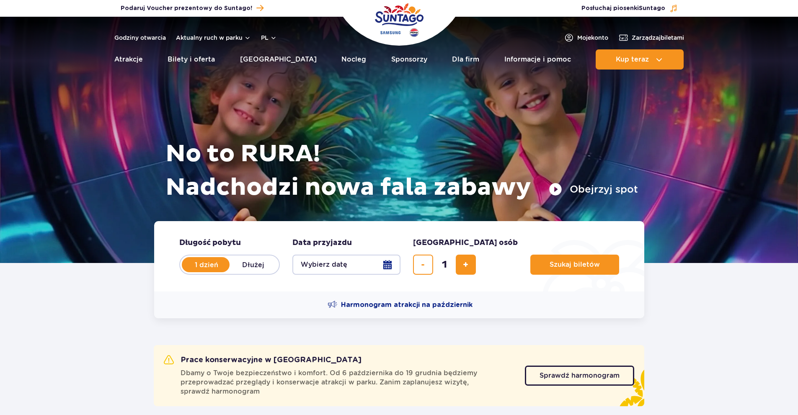 This screenshot has width=798, height=415. Describe the element at coordinates (651, 38) in the screenshot. I see `a: Zarządzajbiletami` at that location.